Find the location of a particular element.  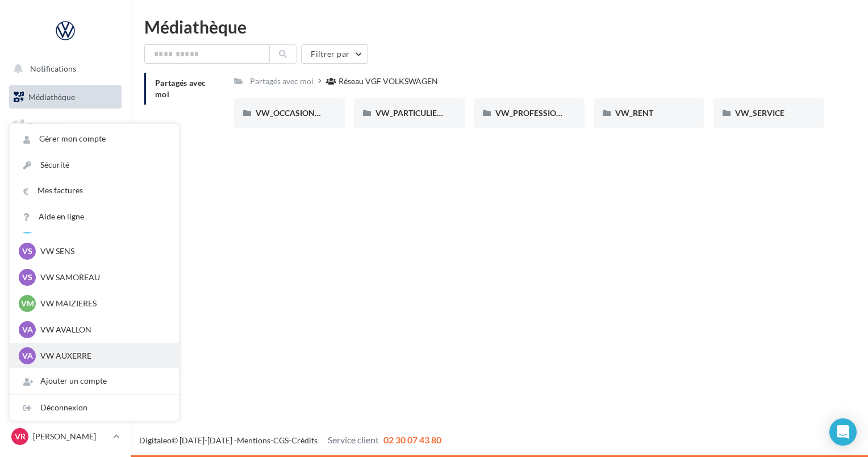

span: VW_PARTICULIERS is located at coordinates (410, 113).